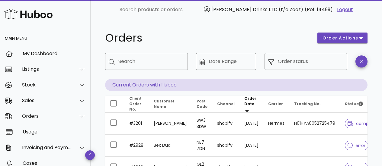 The width and height of the screenshot is (382, 166). I want to click on td: NE7 7DN, so click(202, 146).